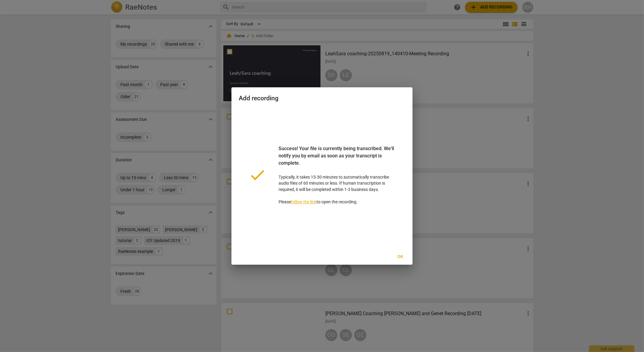 The width and height of the screenshot is (644, 352). Describe the element at coordinates (257, 175) in the screenshot. I see `span: done` at that location.